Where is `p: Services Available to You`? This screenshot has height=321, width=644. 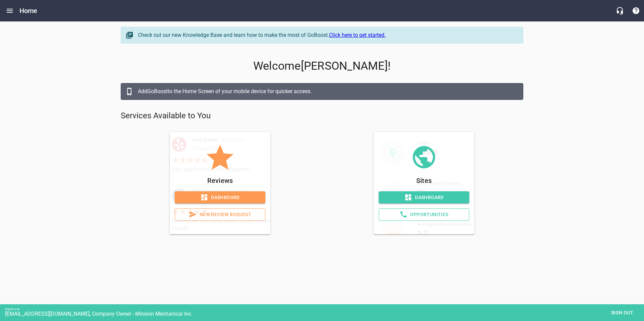
p: Services Available to You is located at coordinates (322, 116).